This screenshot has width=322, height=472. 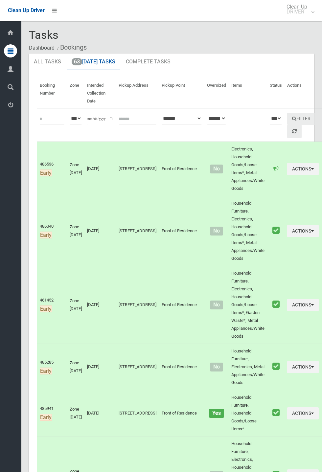 What do you see at coordinates (52, 231) in the screenshot?
I see `td: 486040` at bounding box center [52, 231].